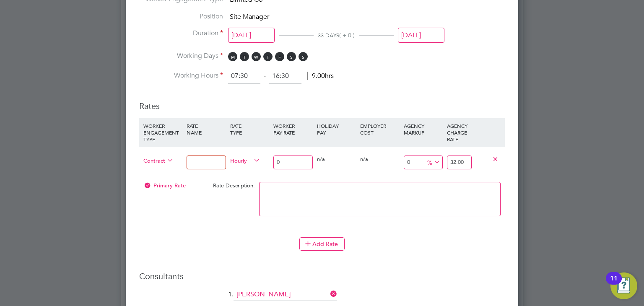 This screenshot has height=306, width=644. Describe the element at coordinates (164, 185) in the screenshot. I see `span: Primary Rate` at that location.